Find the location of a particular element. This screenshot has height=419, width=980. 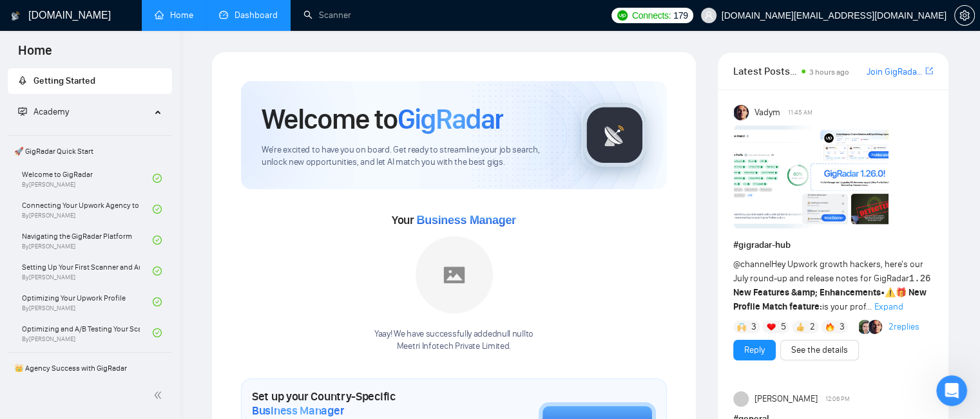

a: See the details is located at coordinates (820, 350).